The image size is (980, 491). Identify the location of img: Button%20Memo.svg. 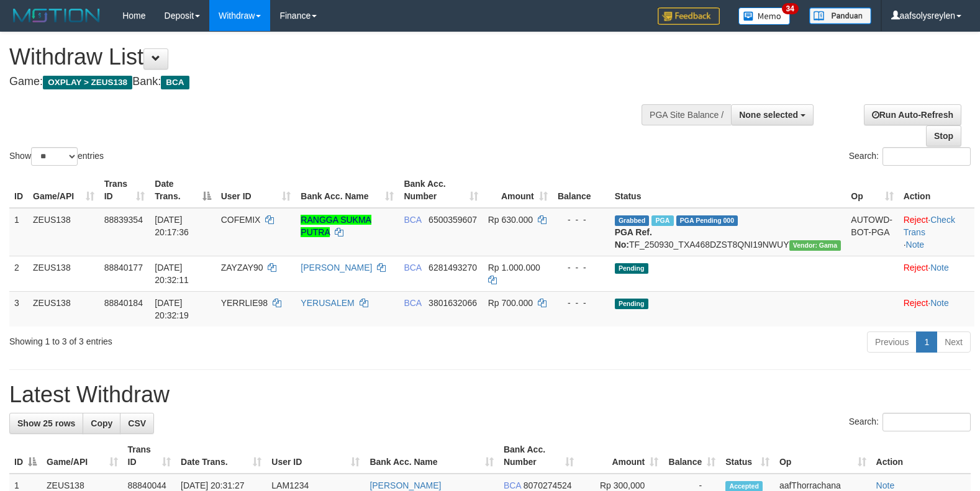
(764, 16).